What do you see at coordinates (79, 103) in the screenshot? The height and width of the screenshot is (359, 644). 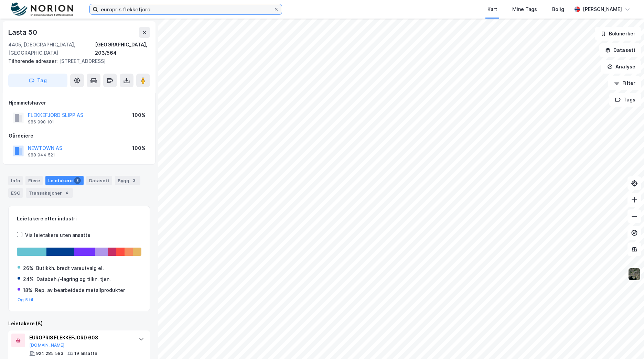 I see `div: Hjemmelshaver` at bounding box center [79, 103].